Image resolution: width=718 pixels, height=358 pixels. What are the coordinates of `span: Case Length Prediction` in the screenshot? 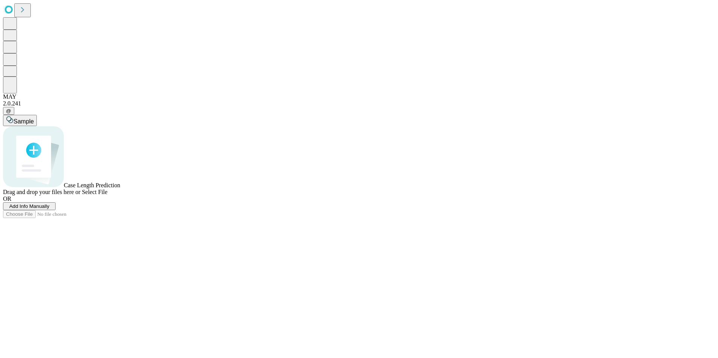 It's located at (92, 185).